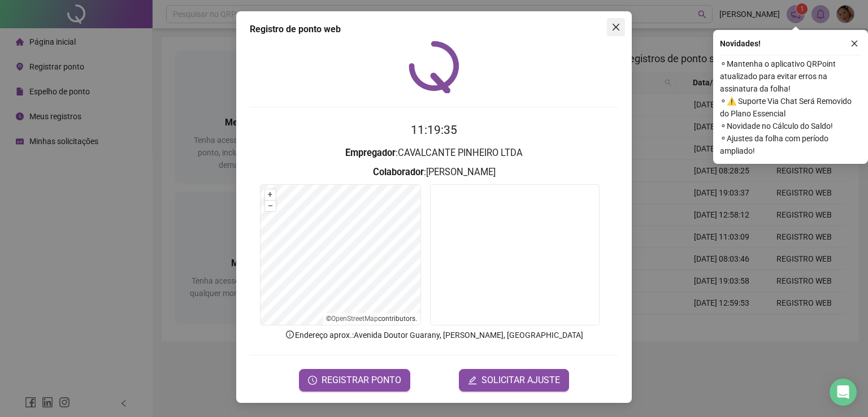  Describe the element at coordinates (361, 380) in the screenshot. I see `span: REGISTRAR PONTO` at that location.